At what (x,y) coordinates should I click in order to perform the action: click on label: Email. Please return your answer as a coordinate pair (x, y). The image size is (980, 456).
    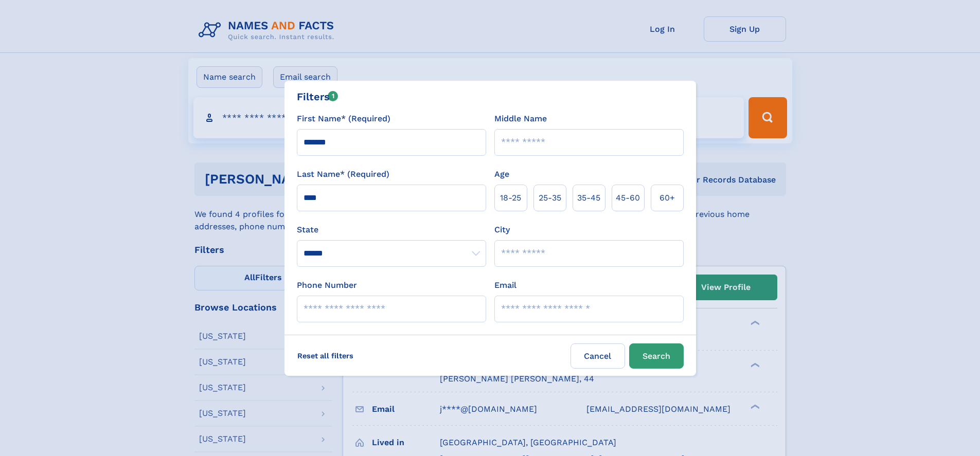
    Looking at the image, I should click on (505, 285).